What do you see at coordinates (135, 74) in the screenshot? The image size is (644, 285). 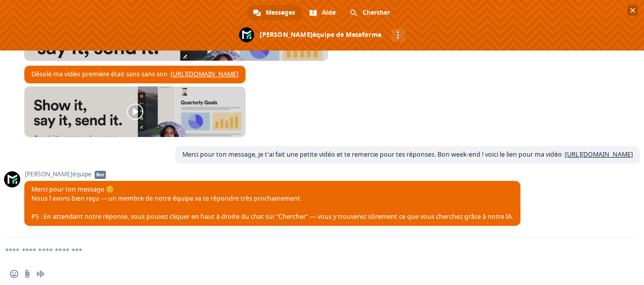 I see `span: Désolé ma vidéo première était sans sans son :` at bounding box center [135, 74].